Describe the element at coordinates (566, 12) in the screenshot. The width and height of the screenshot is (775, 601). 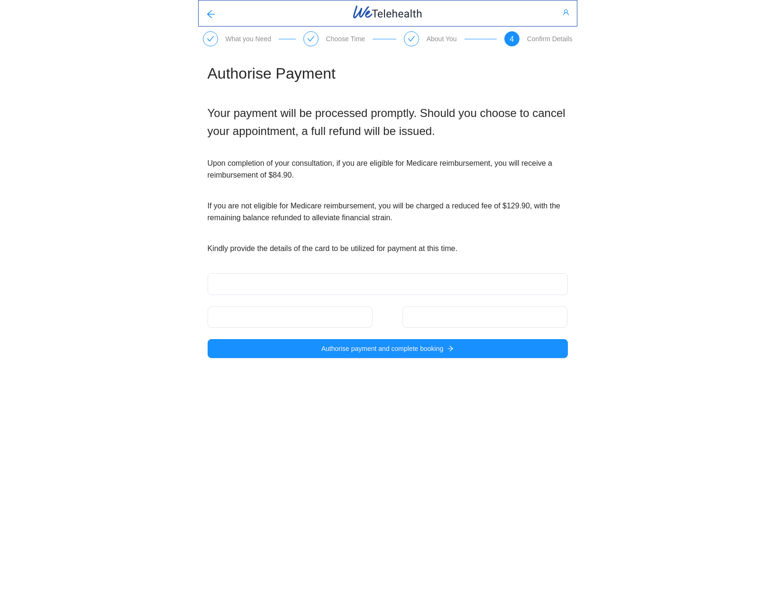
I see `button: user` at that location.